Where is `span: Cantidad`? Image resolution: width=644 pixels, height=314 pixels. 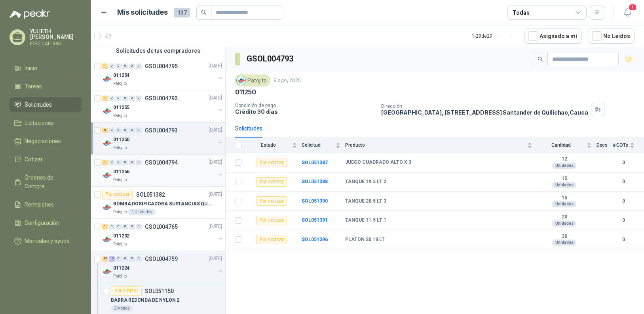
span: Cantidad is located at coordinates (561, 145).